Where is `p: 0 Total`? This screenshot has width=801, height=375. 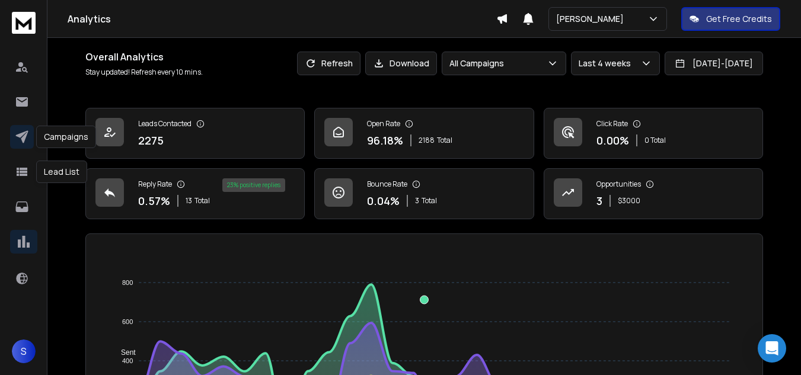 p: 0 Total is located at coordinates (655, 141).